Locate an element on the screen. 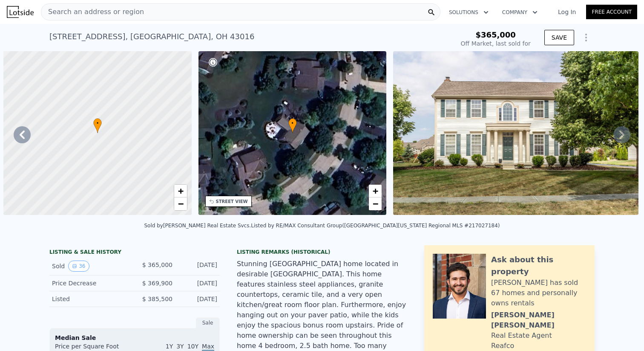  a: Free Account is located at coordinates (612, 12).